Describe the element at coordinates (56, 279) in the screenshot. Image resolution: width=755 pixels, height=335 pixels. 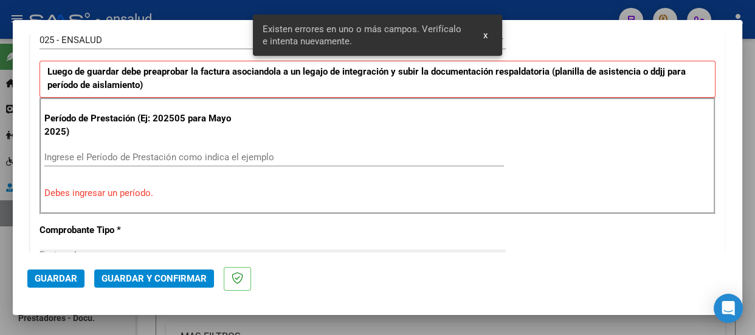
I see `button: Guardar` at that location.